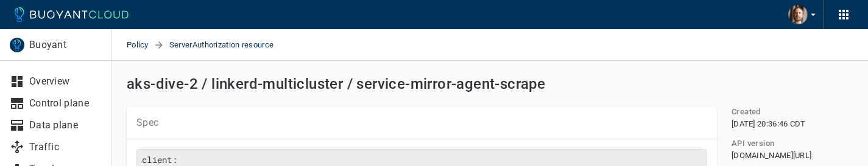  I want to click on h2: aks-dive-2 / linkerd-multicluster / service-mirror-agent-scrape, so click(336, 84).